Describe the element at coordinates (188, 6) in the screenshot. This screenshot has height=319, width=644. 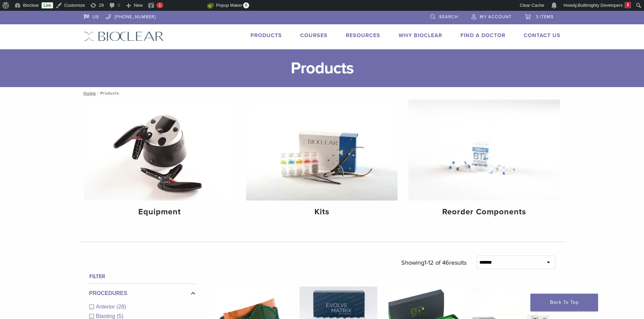
I see `img: Views over 48 hours. Click for more Jetpack Stats.` at that location.